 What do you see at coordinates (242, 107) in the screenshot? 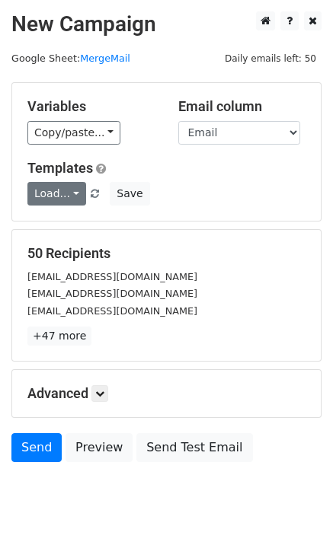
I see `h5: Email column` at bounding box center [242, 107].